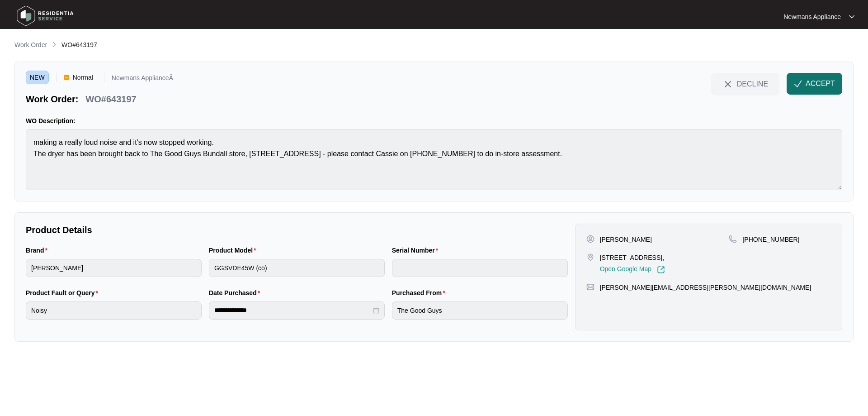 This screenshot has width=868, height=416. What do you see at coordinates (113, 268) in the screenshot?
I see `input: Brand` at bounding box center [113, 268].